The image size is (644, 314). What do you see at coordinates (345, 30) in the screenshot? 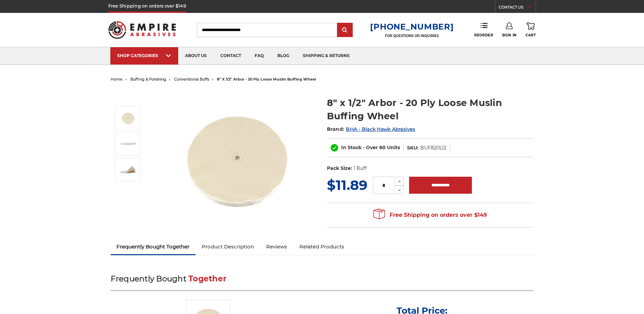
I see `input: Submit` at bounding box center [345, 30].